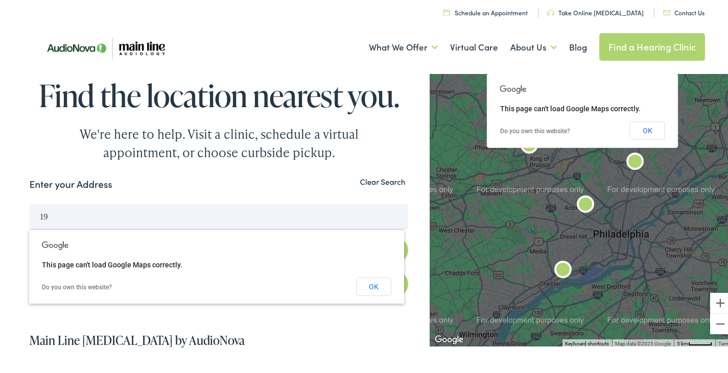 The image size is (728, 373). What do you see at coordinates (485, 10) in the screenshot?
I see `a: Schedule an Appointment` at bounding box center [485, 10].